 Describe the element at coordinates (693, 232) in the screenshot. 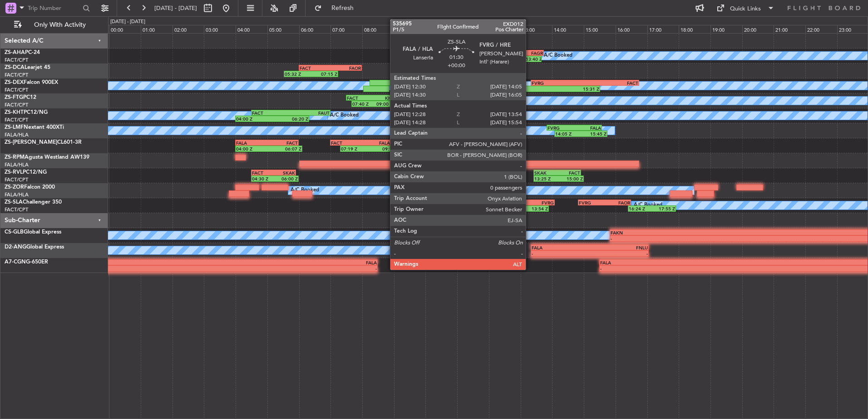

I see `div: FAKN` at that location.